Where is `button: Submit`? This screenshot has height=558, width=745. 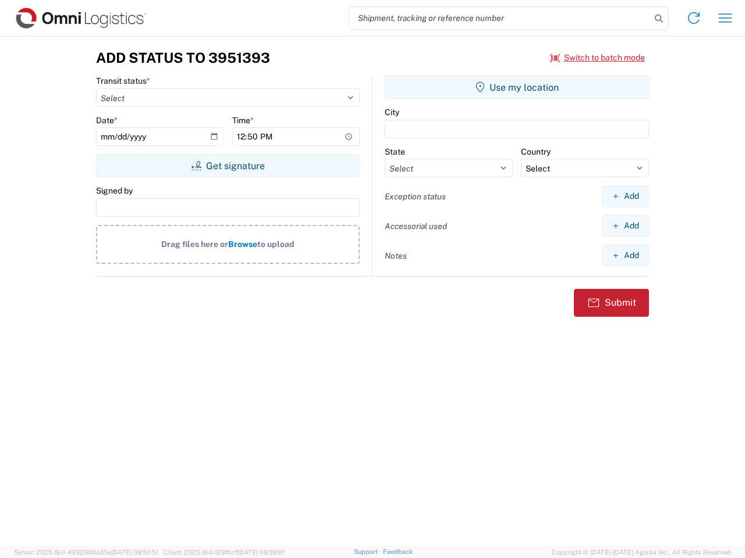
button: Submit is located at coordinates (611, 303).